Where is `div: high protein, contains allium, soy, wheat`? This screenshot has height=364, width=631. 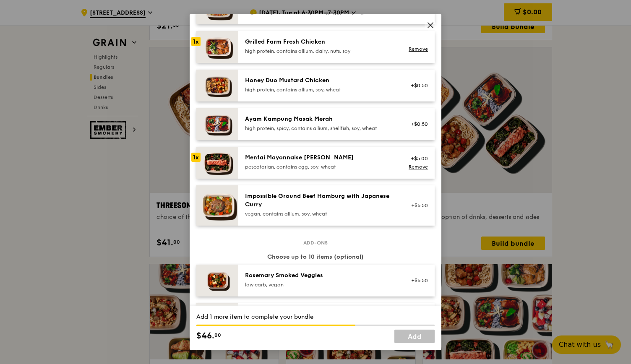 div: high protein, contains allium, soy, wheat is located at coordinates (320, 90).